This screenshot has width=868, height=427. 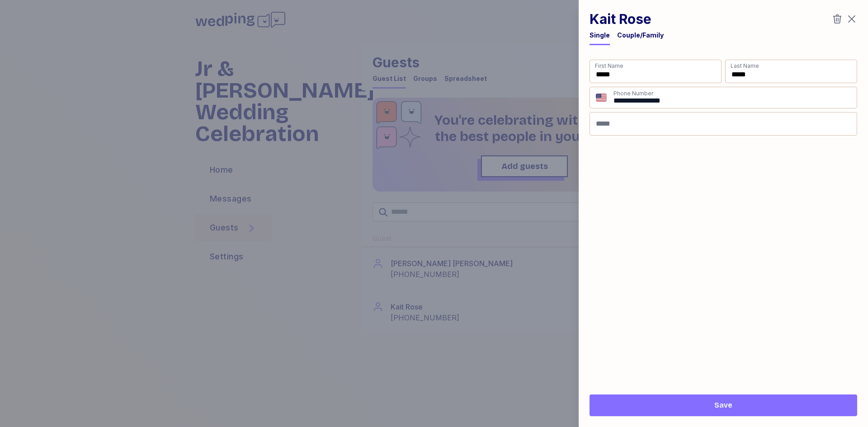 What do you see at coordinates (656, 71) in the screenshot?
I see `input: First Name` at bounding box center [656, 71].